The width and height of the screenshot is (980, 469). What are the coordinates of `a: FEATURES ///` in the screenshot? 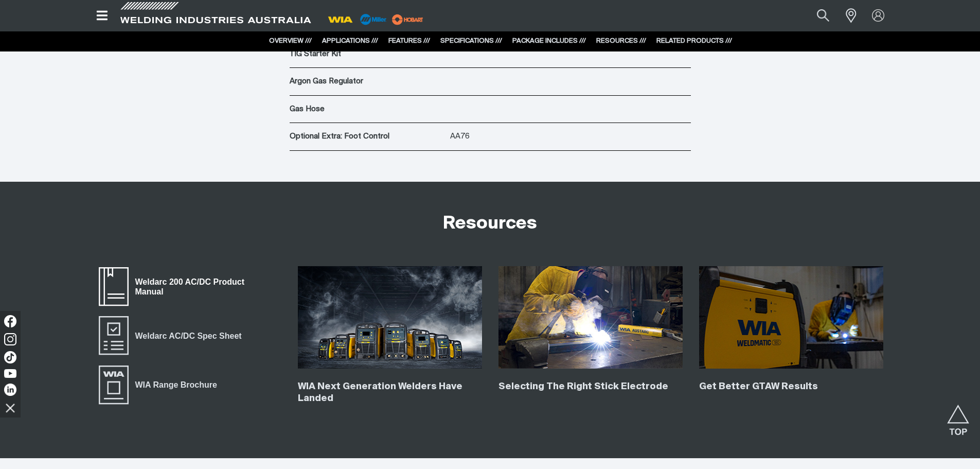 It's located at (409, 41).